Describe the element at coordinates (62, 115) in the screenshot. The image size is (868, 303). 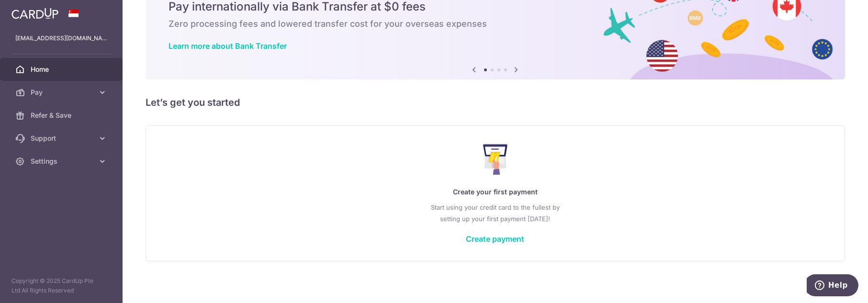
I see `span: Refer & Save` at that location.